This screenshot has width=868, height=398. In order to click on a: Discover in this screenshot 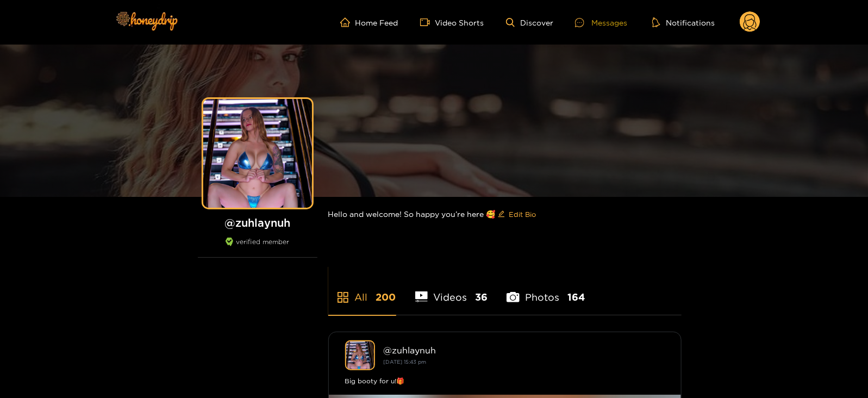, I will do `click(529, 22)`.